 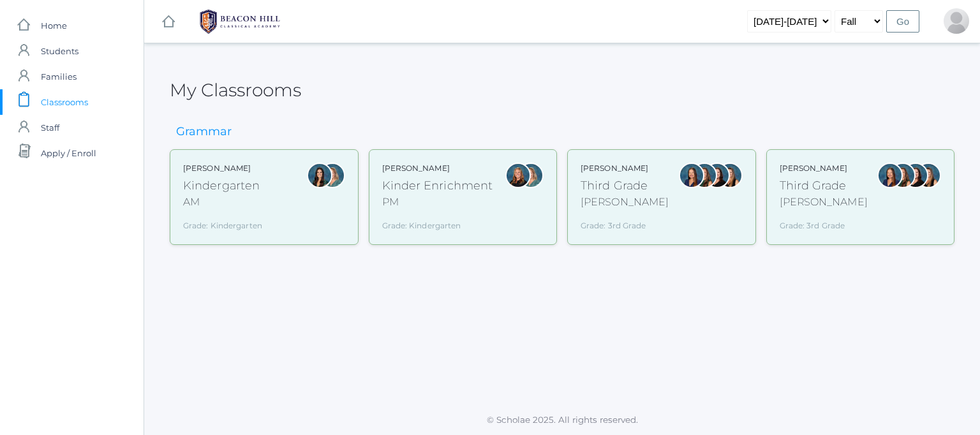 What do you see at coordinates (240, 22) in the screenshot?
I see `img: BHCALogos-05-308ed15e86a5a0abce9b8dd61676a3503ac9727e845dece92d48e8588c001991.png` at bounding box center [240, 22].